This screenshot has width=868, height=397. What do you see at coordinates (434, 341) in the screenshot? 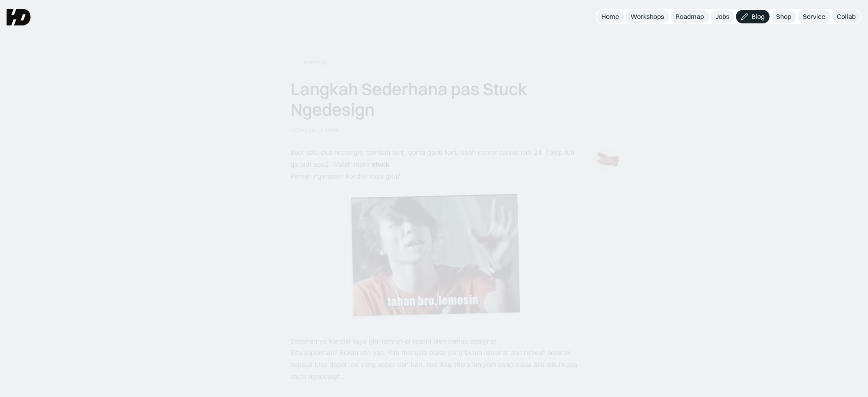
I see `p: Sebenernya kondisi kaya gini lumrah di rasain oleh semua designer.` at bounding box center [434, 341].